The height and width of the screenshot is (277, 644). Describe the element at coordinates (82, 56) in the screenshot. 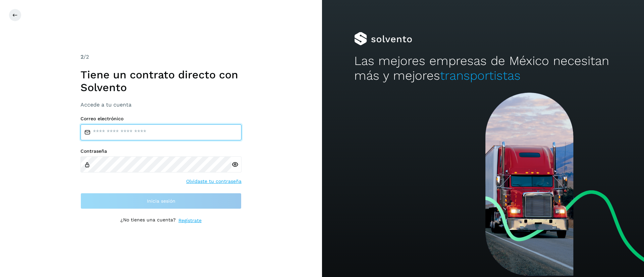

I see `span: 2` at that location.